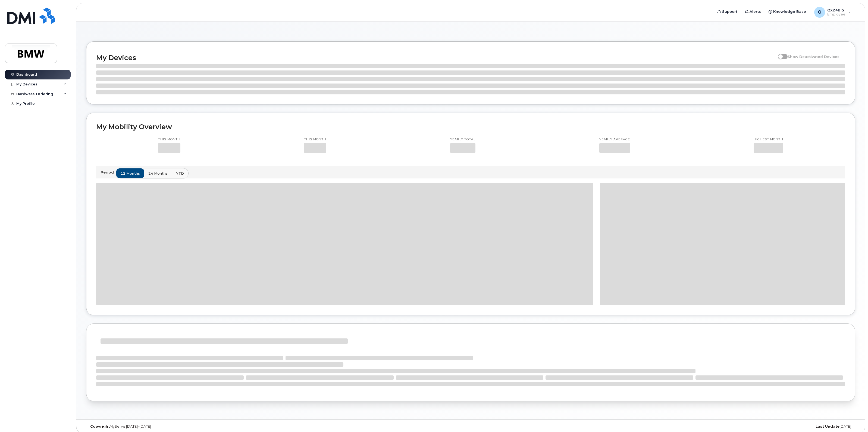 Image resolution: width=868 pixels, height=432 pixels. What do you see at coordinates (463, 140) in the screenshot?
I see `p: Yearly total` at bounding box center [463, 140].